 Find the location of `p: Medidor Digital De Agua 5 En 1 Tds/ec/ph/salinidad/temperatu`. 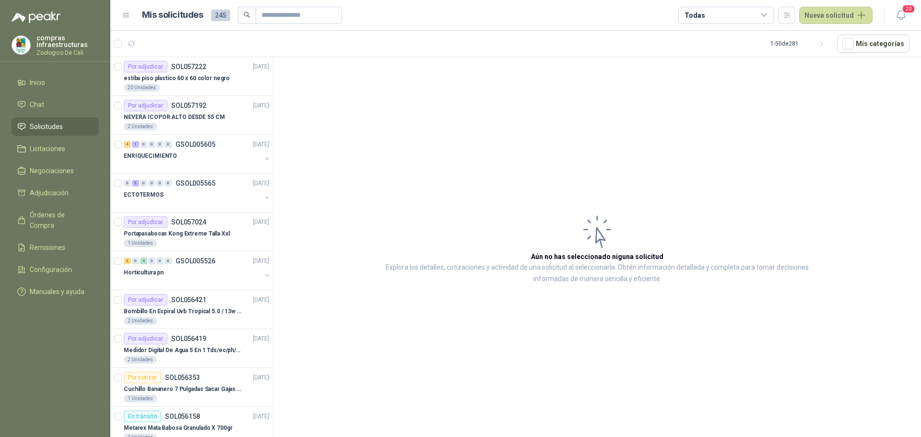

p: Medidor Digital De Agua 5 En 1 Tds/ec/ph/salinidad/temperatu is located at coordinates (183, 350).